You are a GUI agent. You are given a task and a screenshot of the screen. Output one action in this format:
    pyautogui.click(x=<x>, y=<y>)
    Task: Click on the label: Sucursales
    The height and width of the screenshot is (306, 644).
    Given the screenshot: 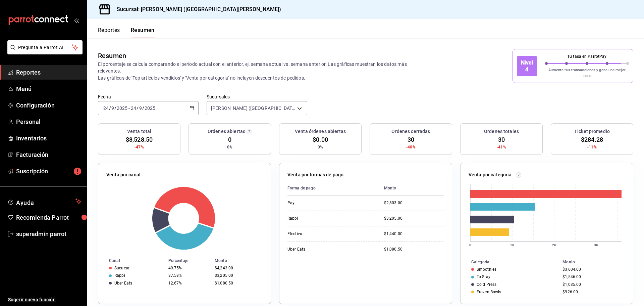 What is the action you would take?
    pyautogui.click(x=257, y=97)
    